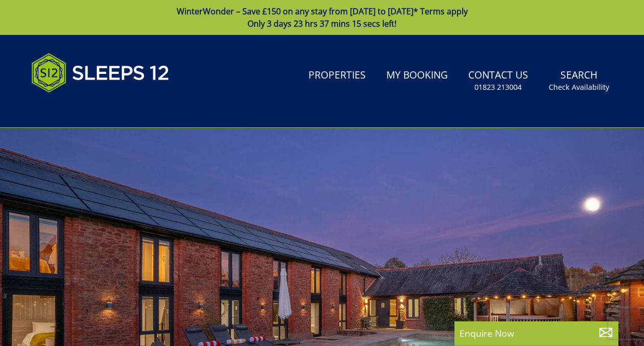 The image size is (644, 346). Describe the element at coordinates (498, 81) in the screenshot. I see `a: Contact Us01823 213004` at that location.